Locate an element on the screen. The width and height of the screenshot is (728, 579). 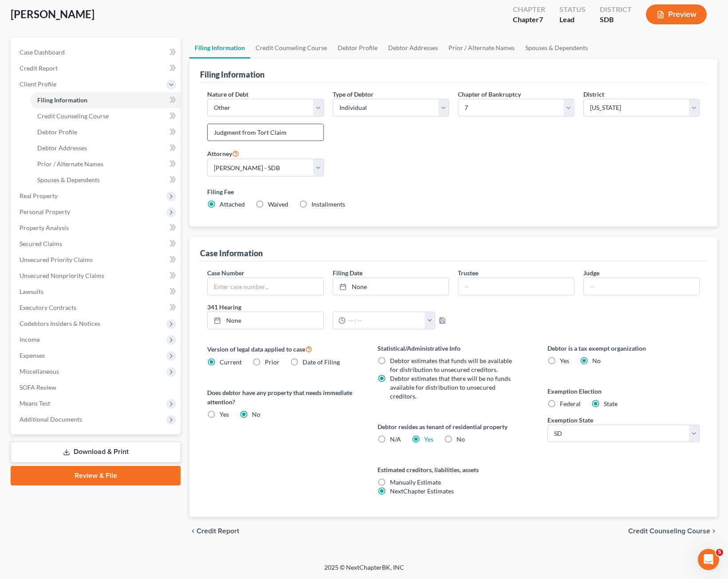
span: Prior / Alternate Names is located at coordinates (70, 163).